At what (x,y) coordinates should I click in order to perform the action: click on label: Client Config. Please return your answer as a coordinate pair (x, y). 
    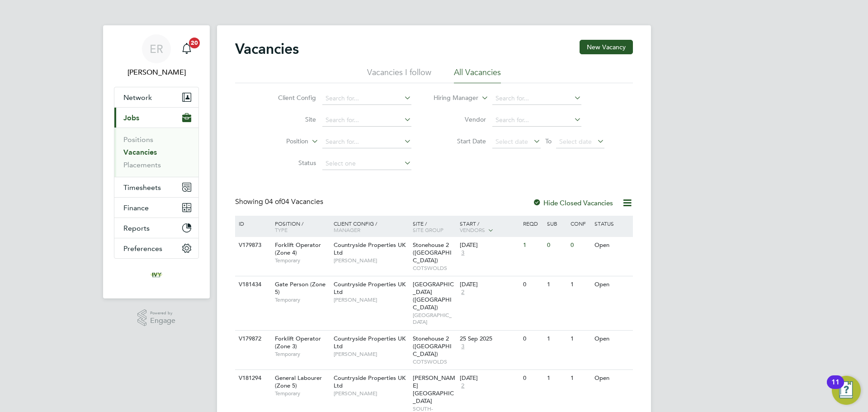
    Looking at the image, I should click on (290, 98).